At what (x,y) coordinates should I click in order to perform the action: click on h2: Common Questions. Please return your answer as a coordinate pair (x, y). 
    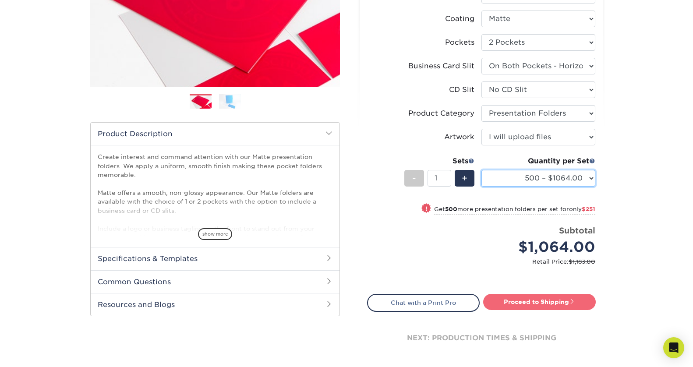
    Looking at the image, I should click on (215, 282).